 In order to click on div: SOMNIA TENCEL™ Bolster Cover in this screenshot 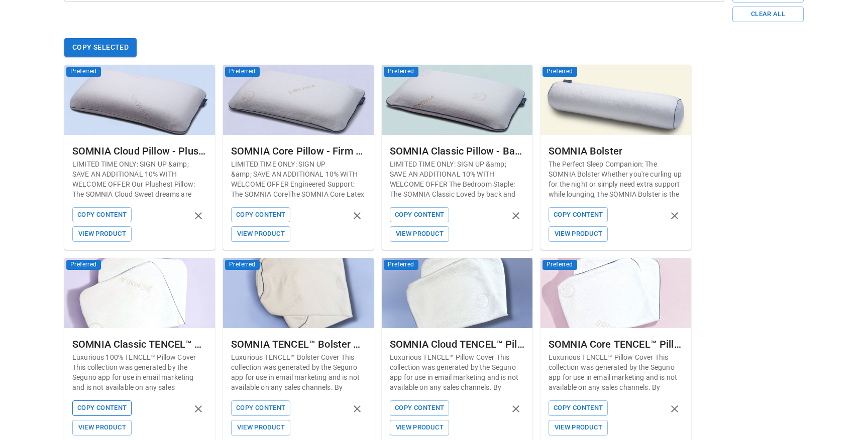, I will do `click(299, 345)`.